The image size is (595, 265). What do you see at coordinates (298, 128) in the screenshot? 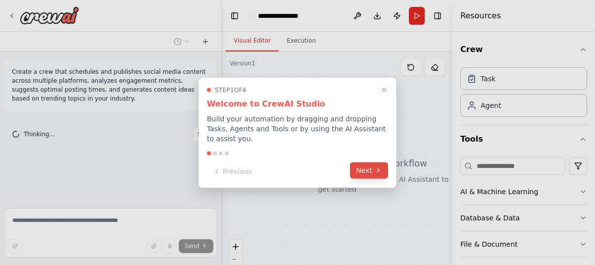
I see `p: Build your automation by dragging and dropping Tasks, Agents and Tools or by using the AI Assista...` at bounding box center [298, 128].